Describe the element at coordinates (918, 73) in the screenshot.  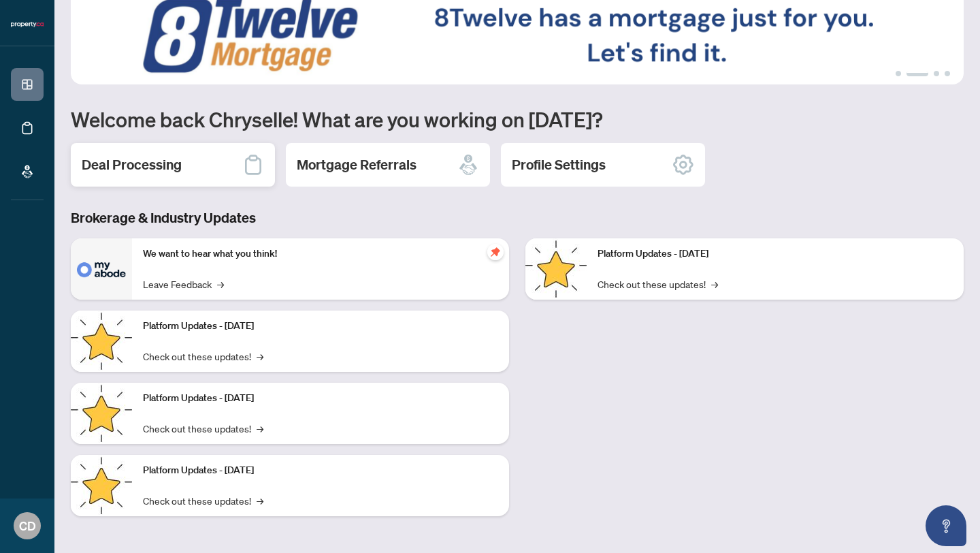
I see `button: 2` at that location.